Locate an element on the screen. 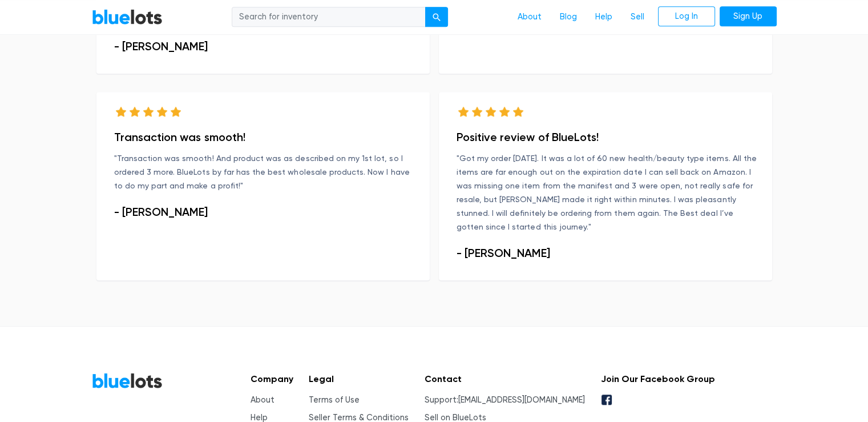 The width and height of the screenshot is (868, 422). a: Sell is located at coordinates (638, 17).